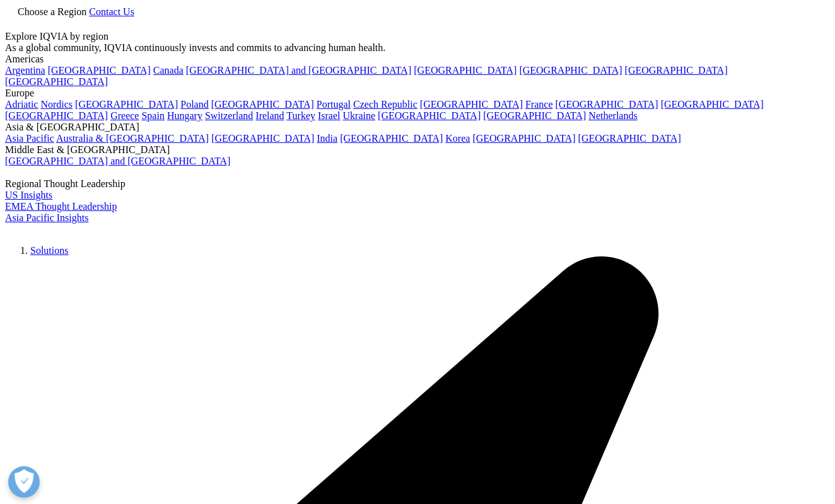 The height and width of the screenshot is (504, 835). I want to click on a: Portugal, so click(333, 104).